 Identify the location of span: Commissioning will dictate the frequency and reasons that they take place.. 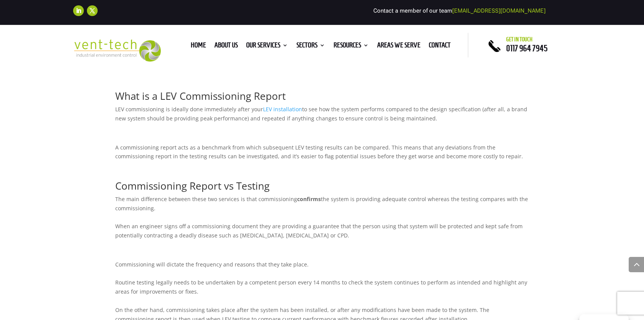
(212, 264).